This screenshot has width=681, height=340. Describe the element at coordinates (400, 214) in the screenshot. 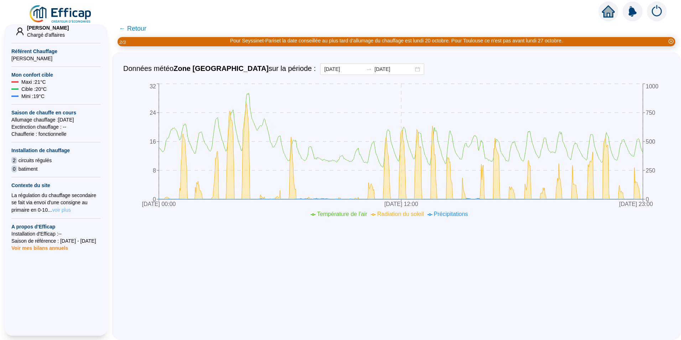

I see `span: Radiation du soleil` at that location.